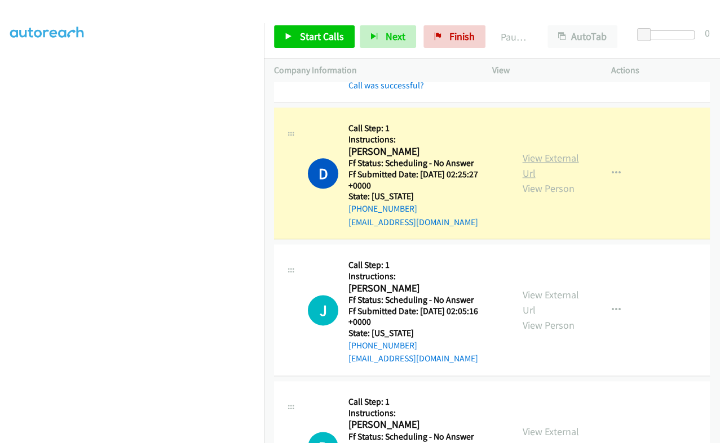  What do you see at coordinates (454, 37) in the screenshot?
I see `a: Finish` at bounding box center [454, 37].